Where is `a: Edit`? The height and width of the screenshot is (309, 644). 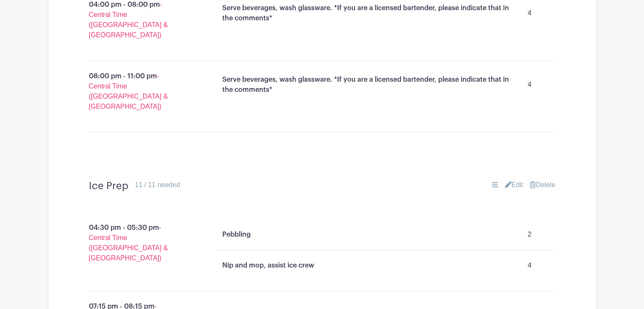
a: Edit is located at coordinates (514, 185).